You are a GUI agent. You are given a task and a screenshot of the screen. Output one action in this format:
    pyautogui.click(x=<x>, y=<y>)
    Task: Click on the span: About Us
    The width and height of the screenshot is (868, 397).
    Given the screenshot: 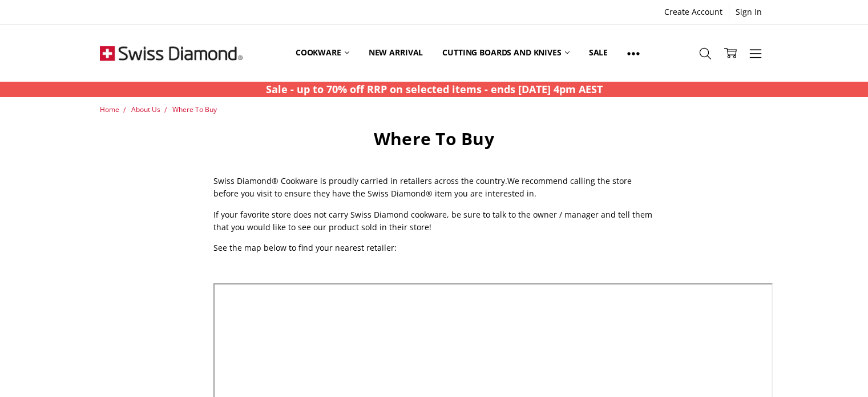 What is the action you would take?
    pyautogui.click(x=145, y=109)
    